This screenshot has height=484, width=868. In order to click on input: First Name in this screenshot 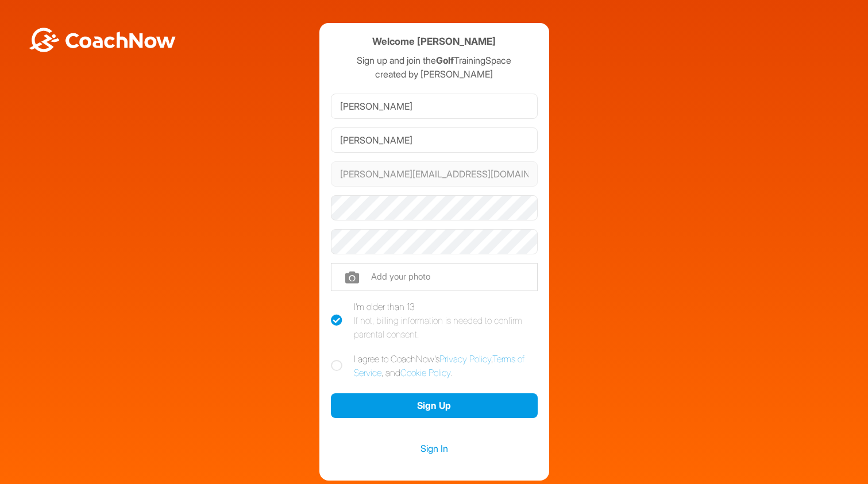, I will do `click(434, 106)`.